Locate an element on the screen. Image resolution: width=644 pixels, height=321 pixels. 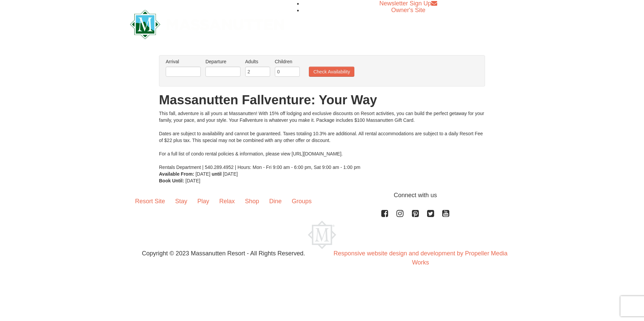
p: Copyright © 2023 Massanutten Resort - All Rights Reserved. is located at coordinates (223, 253).